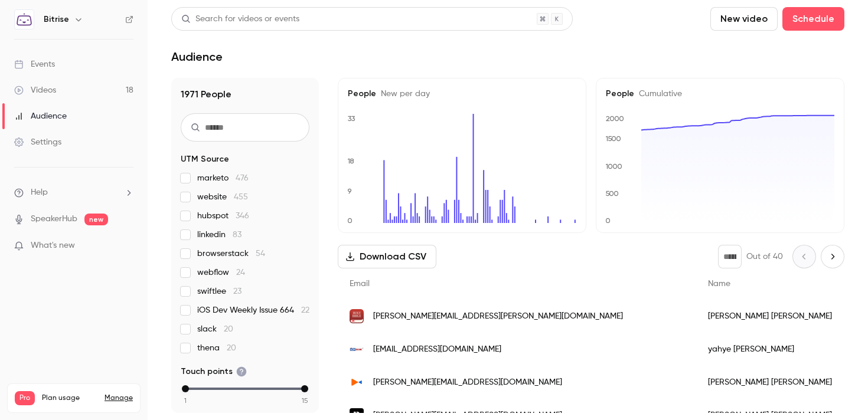 The height and width of the screenshot is (420, 868). I want to click on span: 54, so click(260, 254).